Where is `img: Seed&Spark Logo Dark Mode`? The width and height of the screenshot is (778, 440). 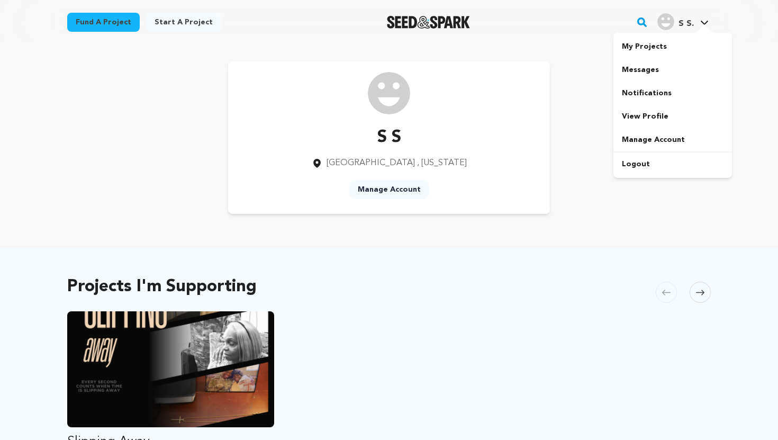 img: Seed&Spark Logo Dark Mode is located at coordinates (428, 22).